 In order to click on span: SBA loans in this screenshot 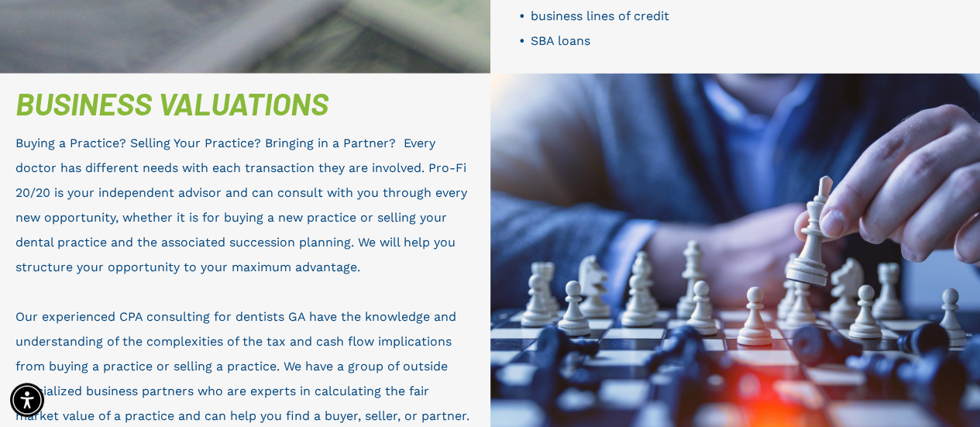, I will do `click(560, 41)`.